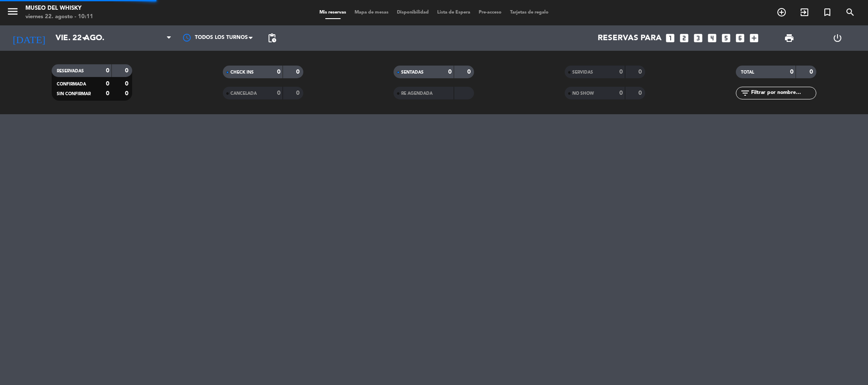 Image resolution: width=868 pixels, height=385 pixels. What do you see at coordinates (726, 38) in the screenshot?
I see `i: looks_5` at bounding box center [726, 38].